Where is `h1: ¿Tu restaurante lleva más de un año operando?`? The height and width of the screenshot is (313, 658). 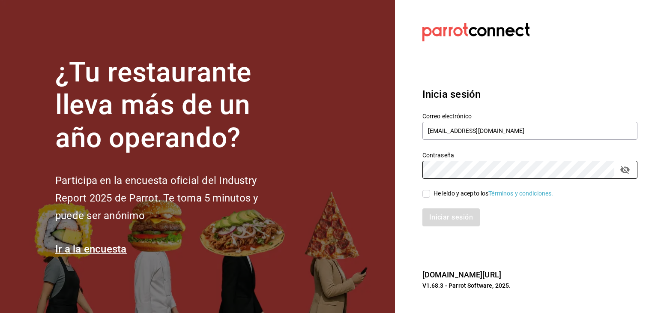
h1: ¿Tu restaurante lleva más de un año operando? is located at coordinates (171, 105).